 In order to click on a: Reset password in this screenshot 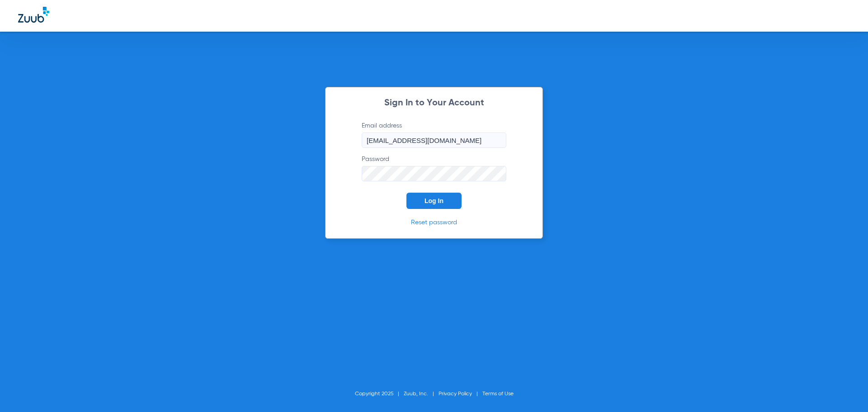, I will do `click(434, 223)`.